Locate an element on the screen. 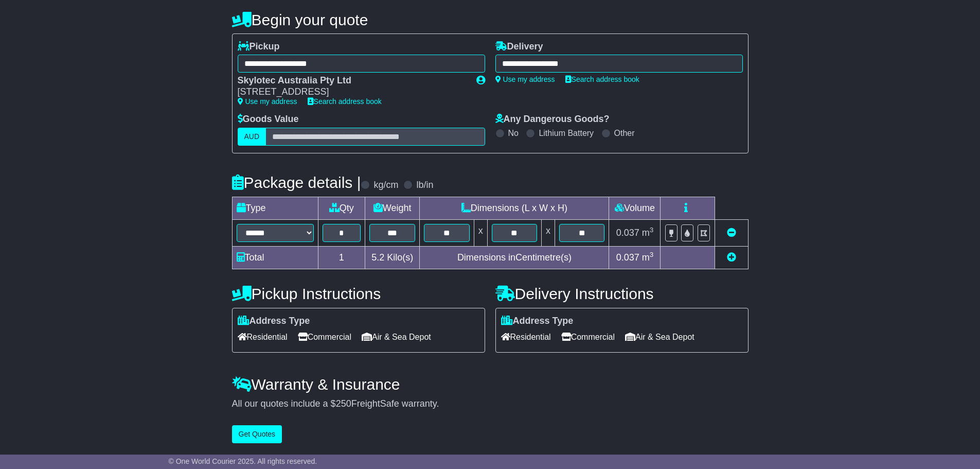 Image resolution: width=980 pixels, height=469 pixels. div: All our quotes include a $ FreightSafe warranty. is located at coordinates (490, 404).